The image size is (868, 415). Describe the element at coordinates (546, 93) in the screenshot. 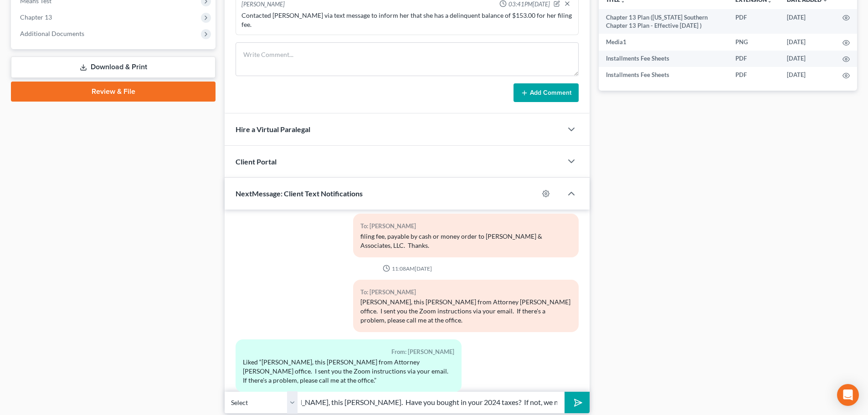

I see `button: Add Comment` at that location.